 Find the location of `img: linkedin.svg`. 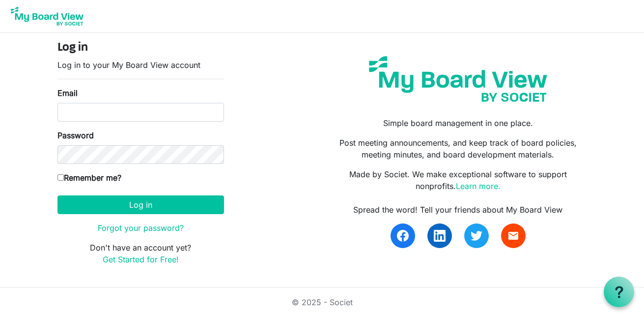

img: linkedin.svg is located at coordinates (439, 236).